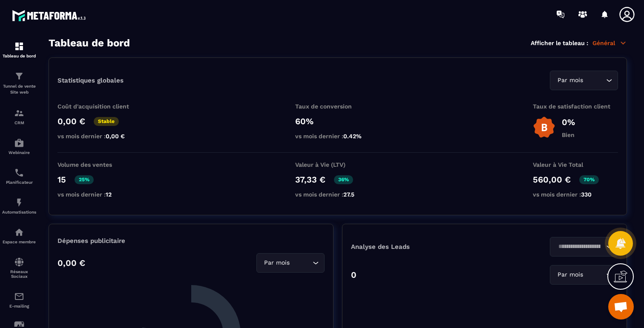 The width and height of the screenshot is (644, 328). Describe the element at coordinates (19, 297) in the screenshot. I see `img: email` at that location.